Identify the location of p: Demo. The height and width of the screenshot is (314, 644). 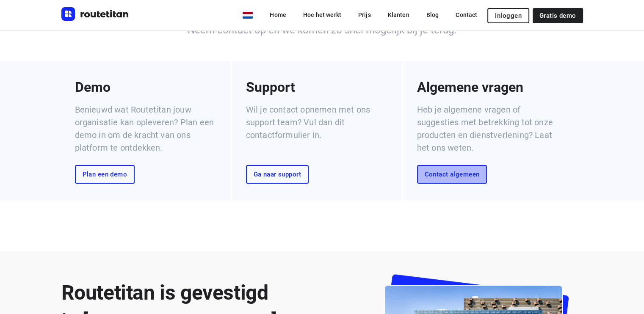
(92, 88).